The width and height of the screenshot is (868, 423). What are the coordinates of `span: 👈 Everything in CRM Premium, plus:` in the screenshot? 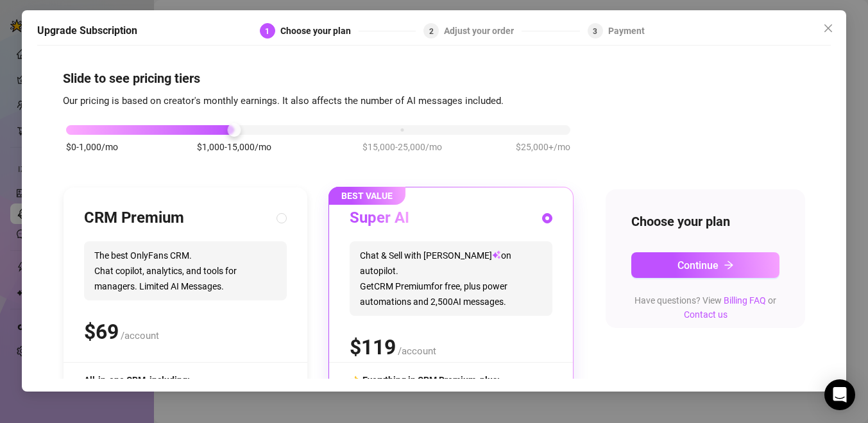 It's located at (424, 380).